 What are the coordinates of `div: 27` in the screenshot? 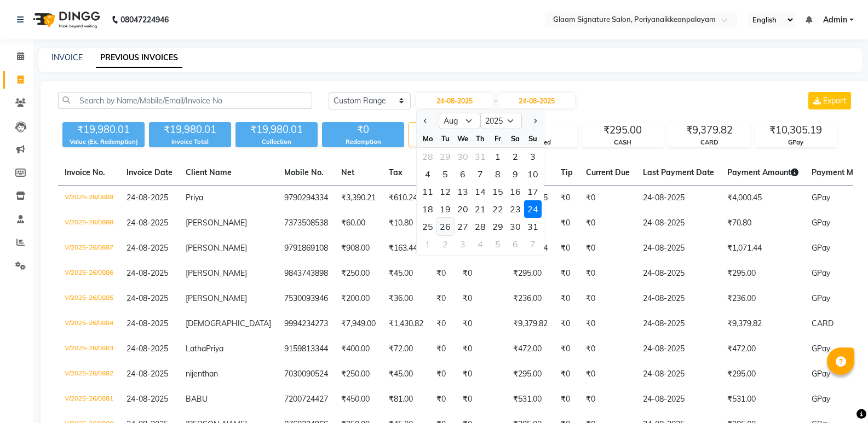 It's located at (462, 226).